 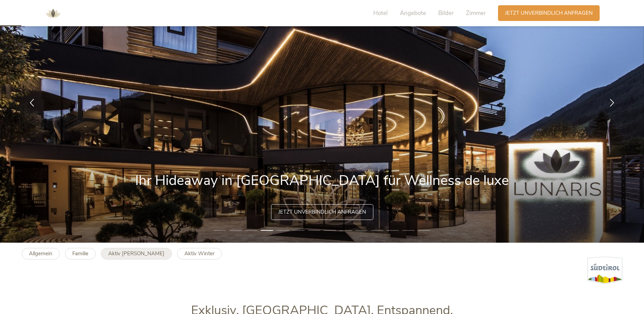 What do you see at coordinates (53, 13) in the screenshot?
I see `img: AMONTI & LUNARIS Wellnessresort` at bounding box center [53, 13].